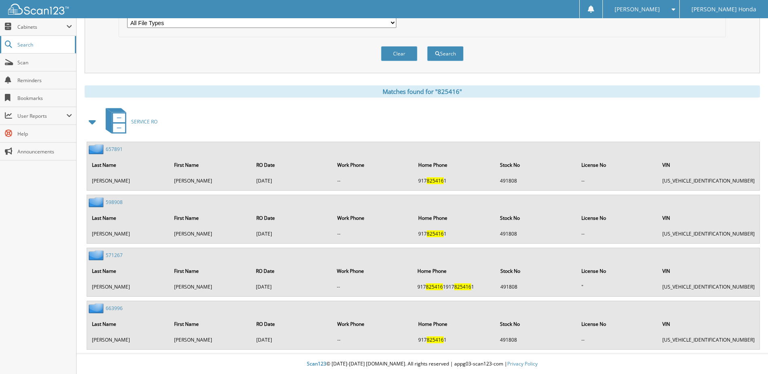 This screenshot has height=374, width=768. What do you see at coordinates (44, 45) in the screenshot?
I see `span: Search` at bounding box center [44, 45].